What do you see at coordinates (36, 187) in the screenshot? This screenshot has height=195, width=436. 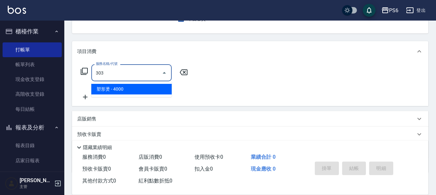 I see `p: 主管` at bounding box center [36, 187].